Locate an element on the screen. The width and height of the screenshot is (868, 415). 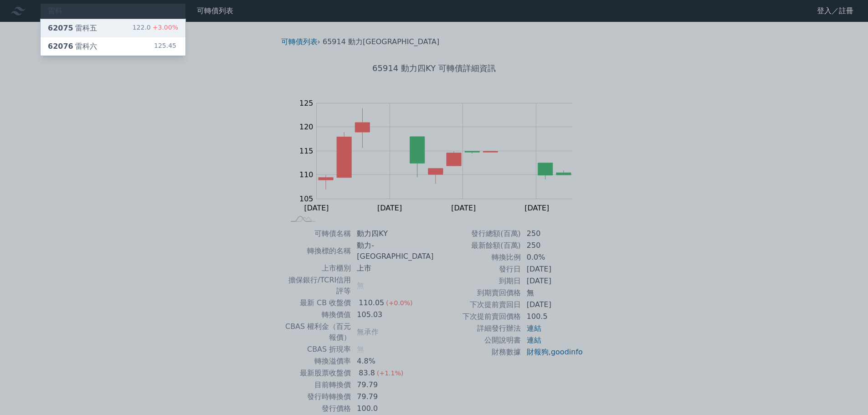
span: 62075 is located at coordinates (61, 28).